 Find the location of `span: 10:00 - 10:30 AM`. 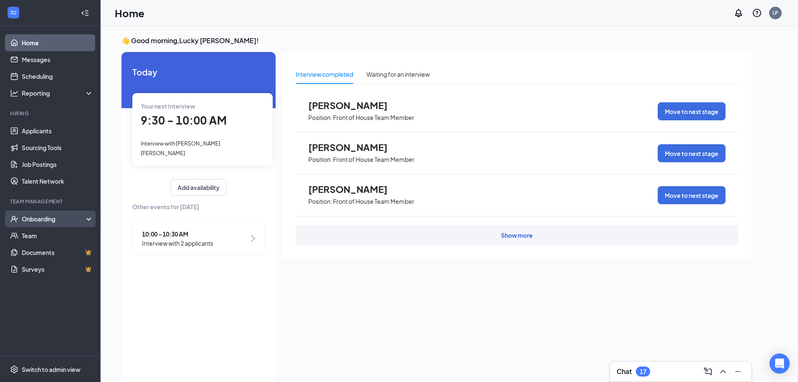

span: 10:00 - 10:30 AM is located at coordinates (178, 234).